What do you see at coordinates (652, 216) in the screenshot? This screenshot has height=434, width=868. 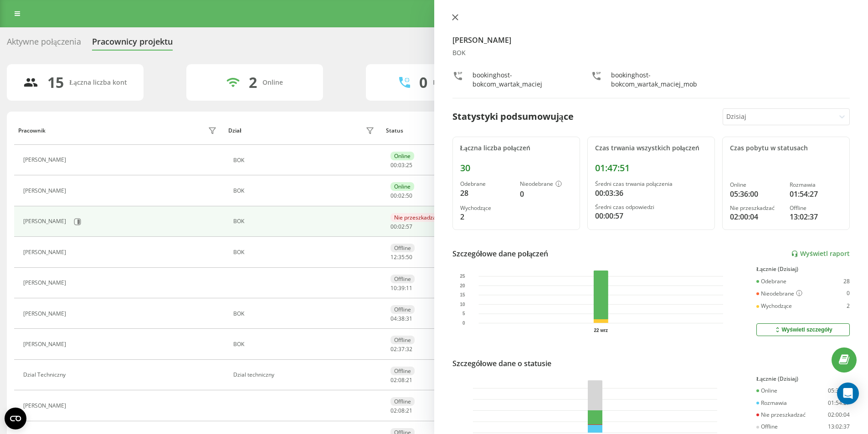 I see `div: 00:00:57` at bounding box center [652, 216].